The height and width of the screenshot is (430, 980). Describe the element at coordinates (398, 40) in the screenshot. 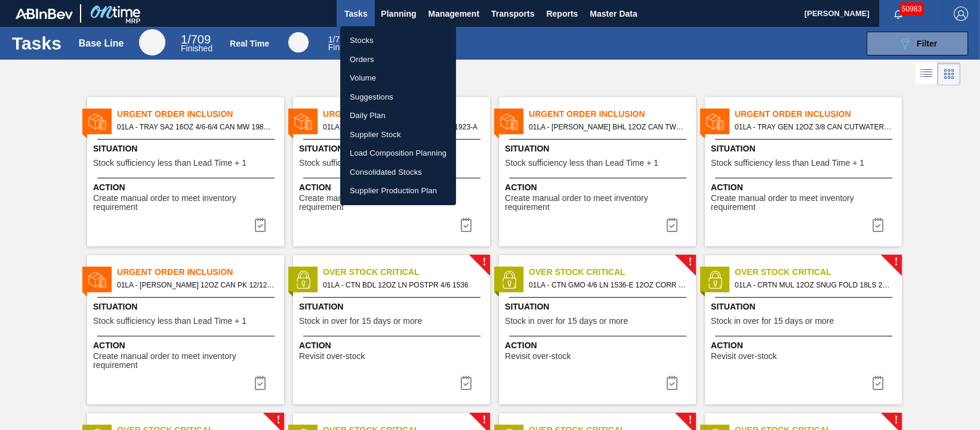

I see `a: Stocks` at that location.